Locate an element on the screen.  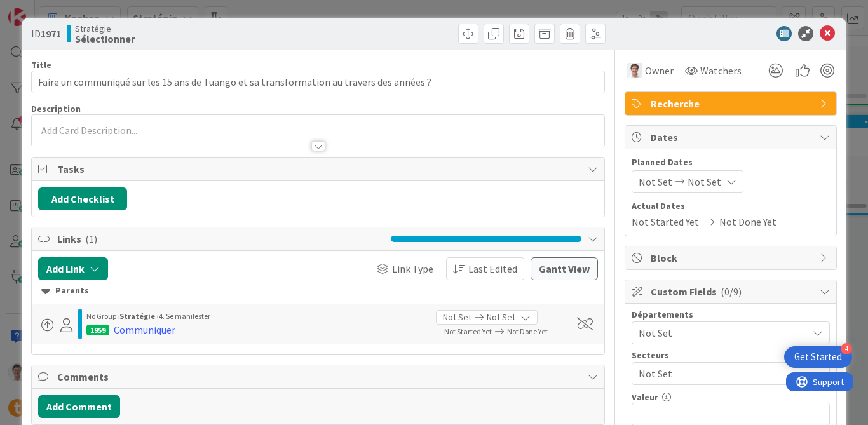
span: Comments is located at coordinates (319, 377).